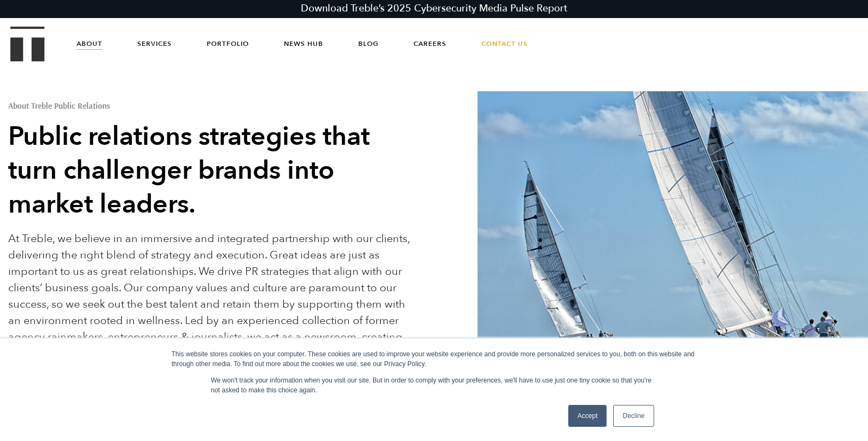 The width and height of the screenshot is (868, 441). What do you see at coordinates (368, 44) in the screenshot?
I see `a: Blog` at bounding box center [368, 44].